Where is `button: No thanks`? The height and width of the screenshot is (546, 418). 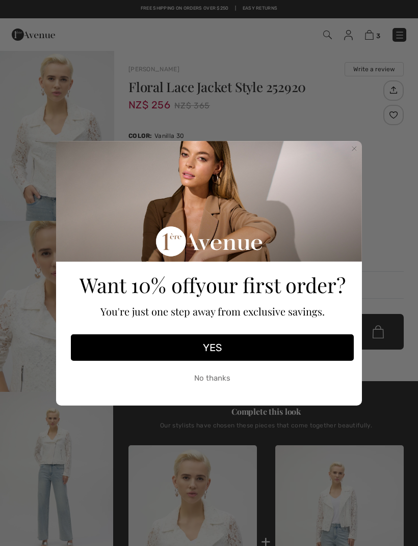
button: No thanks is located at coordinates (212, 379).